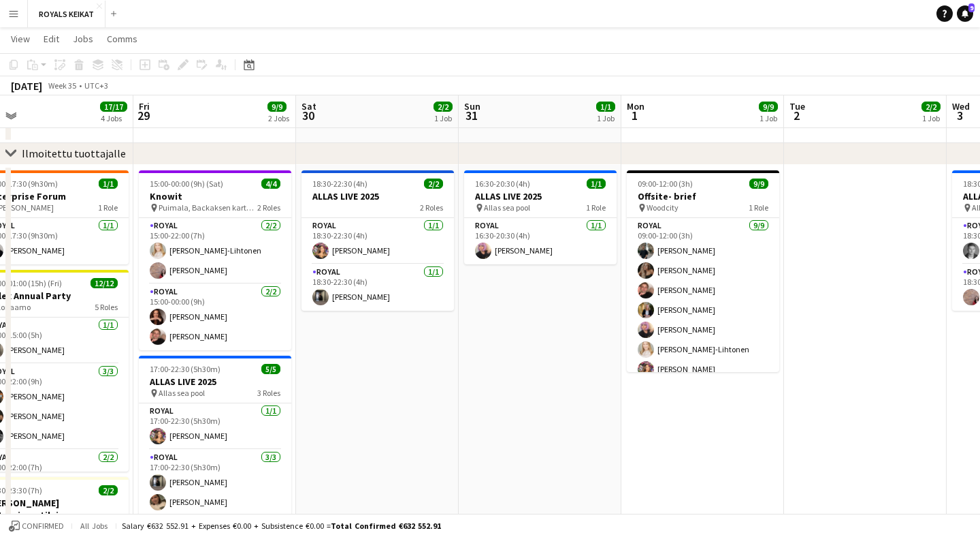  I want to click on span: 17/17, so click(114, 106).